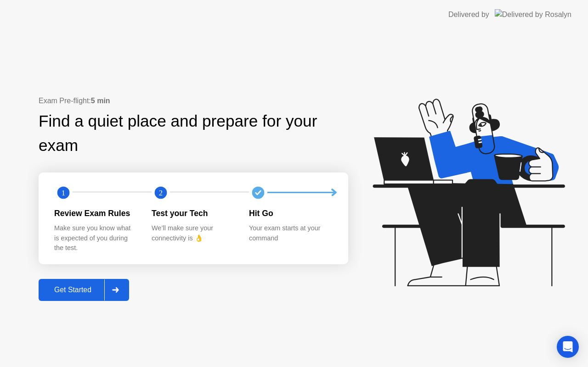 This screenshot has height=367, width=588. Describe the element at coordinates (96, 239) in the screenshot. I see `div: Make sure you know what is expected of you during the test.` at that location.